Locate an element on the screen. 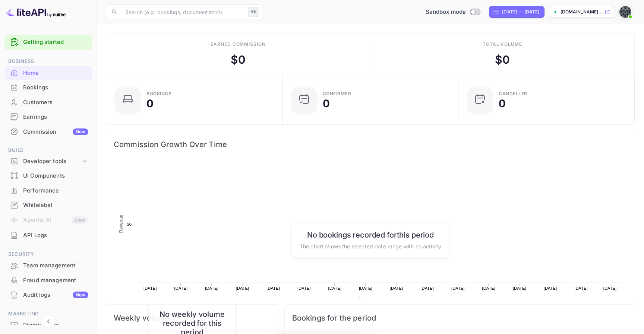 The image size is (644, 334). div: Getting started is located at coordinates (48, 42).